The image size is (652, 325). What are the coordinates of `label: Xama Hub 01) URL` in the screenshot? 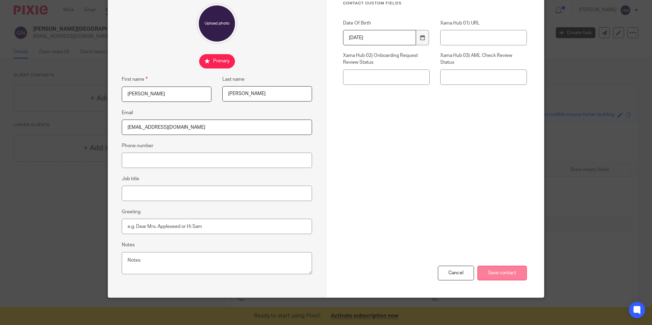 It's located at (484, 23).